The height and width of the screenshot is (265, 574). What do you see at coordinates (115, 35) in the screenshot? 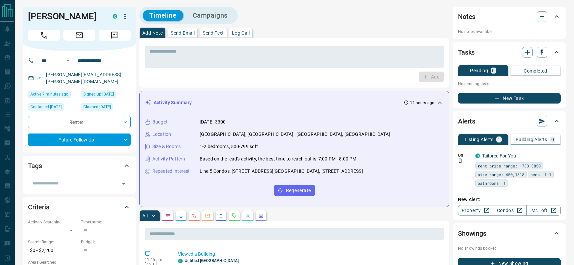
I see `span: Message` at bounding box center [115, 35].